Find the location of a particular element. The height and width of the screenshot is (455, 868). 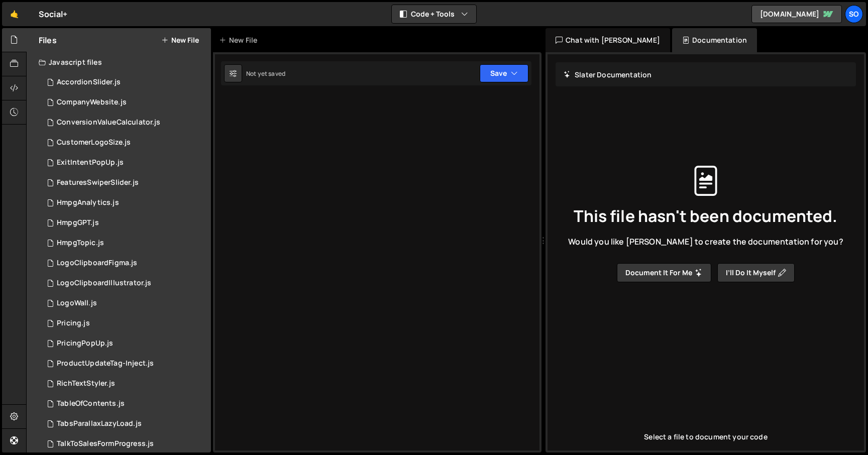

div: 15116/40336.js is located at coordinates (125, 263).